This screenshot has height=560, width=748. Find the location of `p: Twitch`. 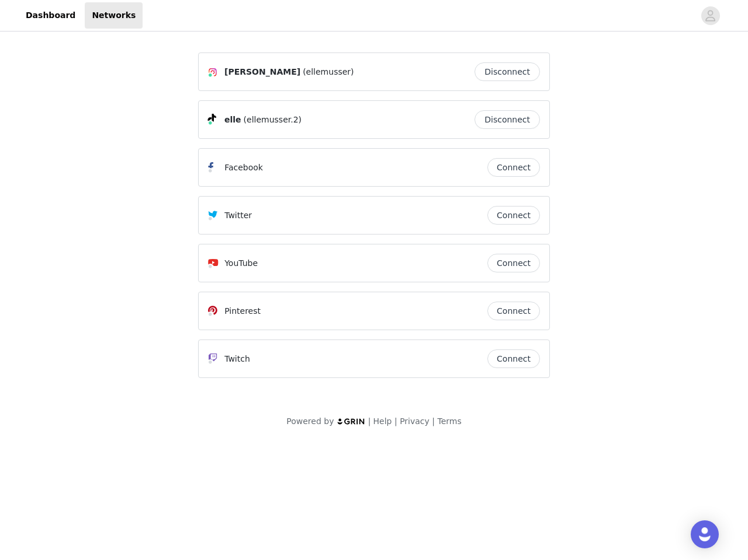

p: Twitch is located at coordinates (238, 359).